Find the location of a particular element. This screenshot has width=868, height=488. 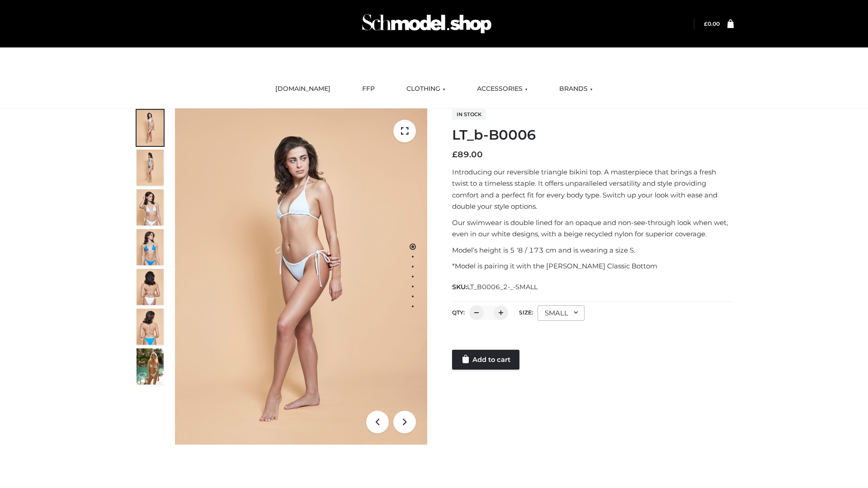

img: ArielClassicBikiniTop_CloudNine_AzureSky_OW114ECO_7-scaled.jpg is located at coordinates (150, 287).